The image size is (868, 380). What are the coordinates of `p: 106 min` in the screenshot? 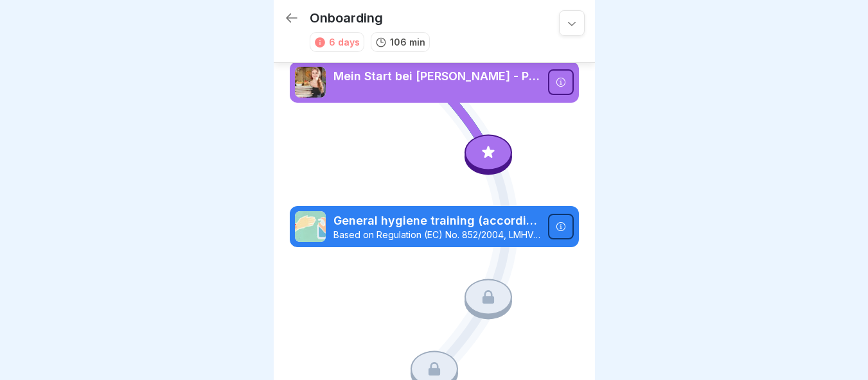 It's located at (407, 42).